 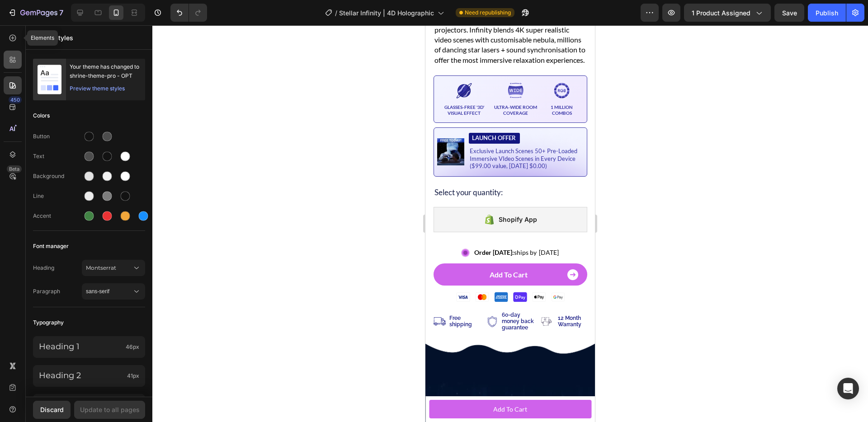 What do you see at coordinates (721, 12) in the screenshot?
I see `span: 1 product assigned` at bounding box center [721, 12].